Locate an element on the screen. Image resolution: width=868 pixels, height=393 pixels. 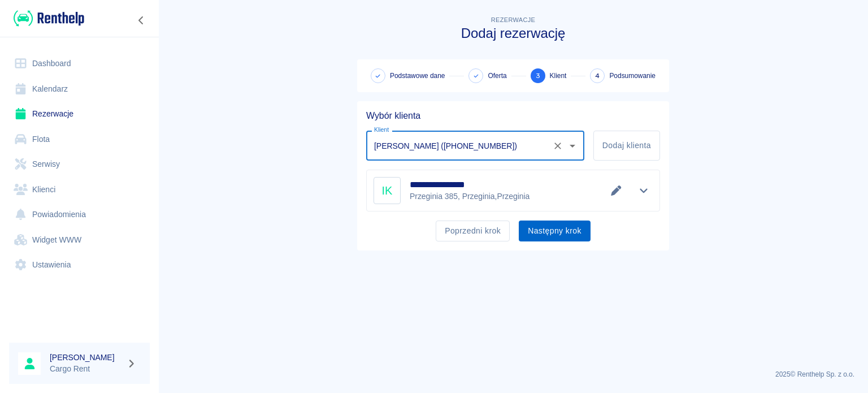
button: Następny krok is located at coordinates (554, 231).